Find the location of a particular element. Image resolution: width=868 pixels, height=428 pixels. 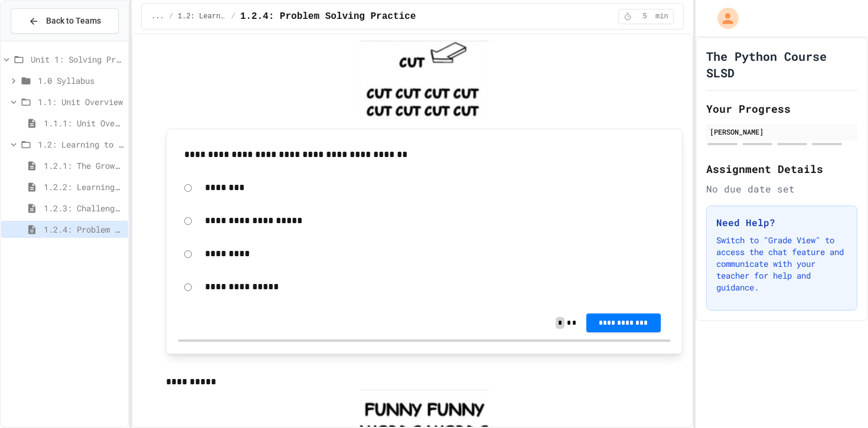

span: Back to Teams is located at coordinates (74, 21).